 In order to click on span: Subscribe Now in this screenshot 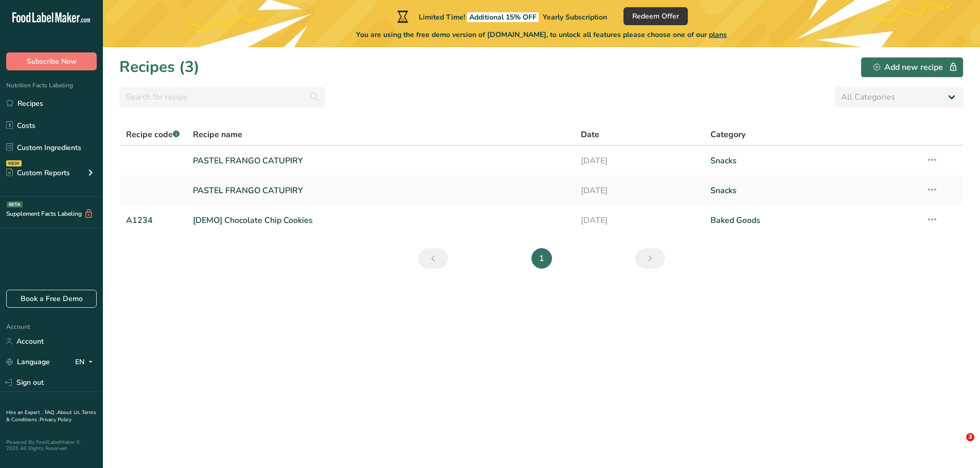, I will do `click(51, 61)`.